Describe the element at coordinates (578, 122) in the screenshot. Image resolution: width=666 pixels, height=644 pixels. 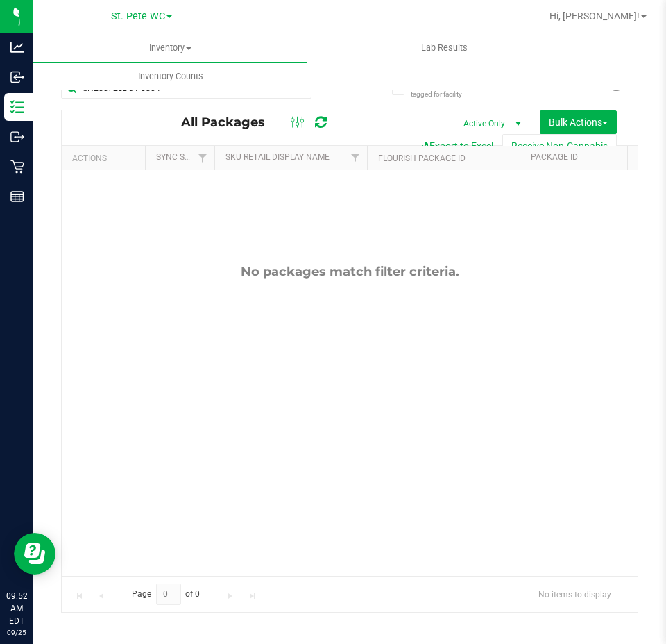
I see `button: Bulk Actions` at that location.